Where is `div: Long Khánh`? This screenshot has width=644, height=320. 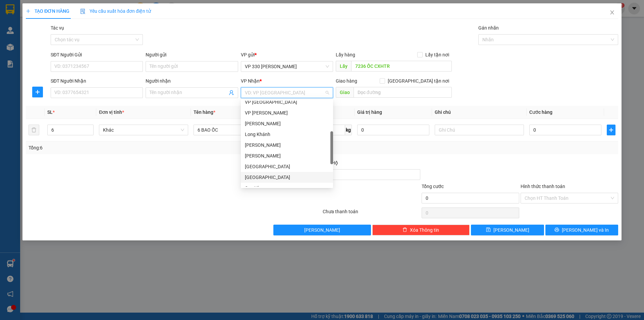 div: Long Khánh is located at coordinates (287, 134).